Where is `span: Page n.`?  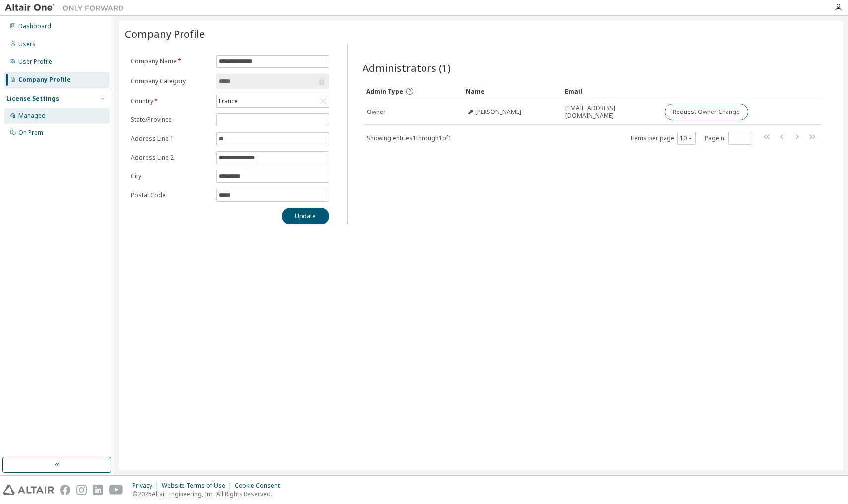
span: Page n. is located at coordinates (729, 138).